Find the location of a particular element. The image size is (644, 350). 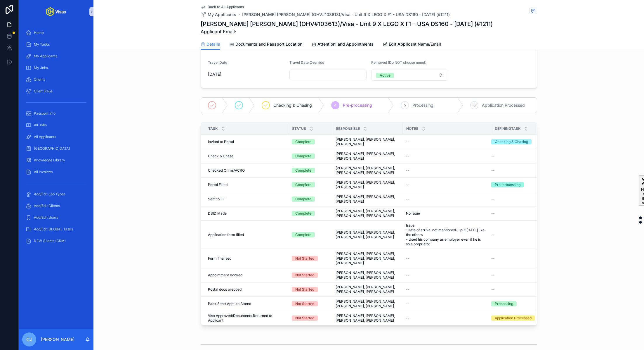

span: All Jobs is located at coordinates (41, 125).